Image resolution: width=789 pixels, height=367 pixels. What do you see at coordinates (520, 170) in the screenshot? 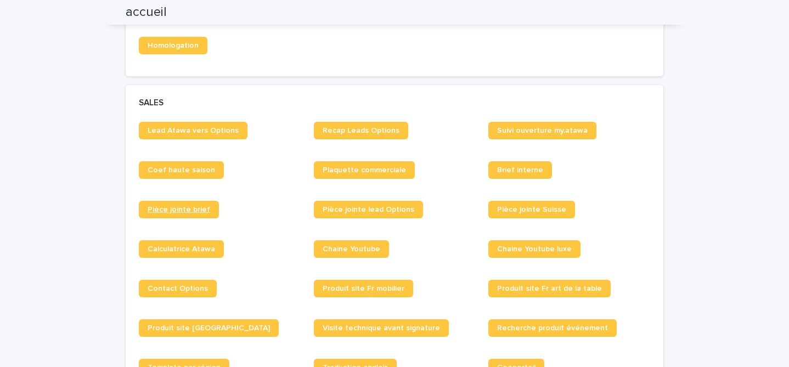
I see `span: Brief interne` at bounding box center [520, 170].